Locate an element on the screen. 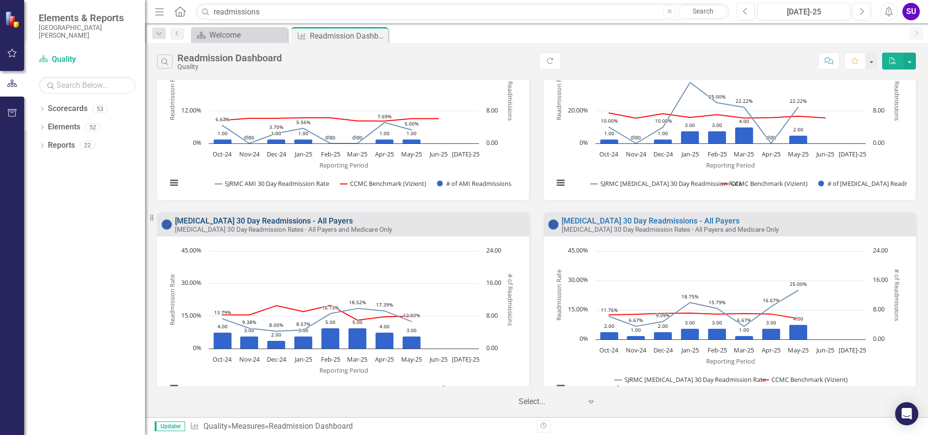 This screenshot has height=435, width=928. text: 16.00 is located at coordinates (493, 283).